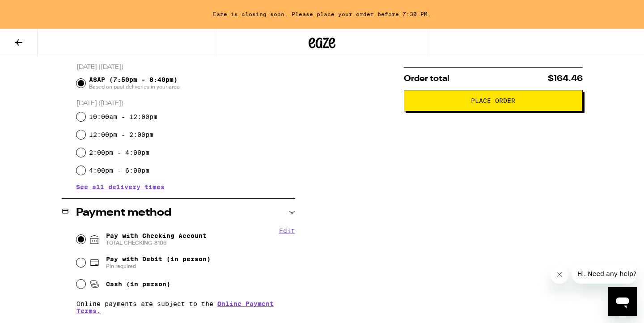  What do you see at coordinates (175, 307) in the screenshot?
I see `a: Online Payment Terms.` at bounding box center [175, 307].